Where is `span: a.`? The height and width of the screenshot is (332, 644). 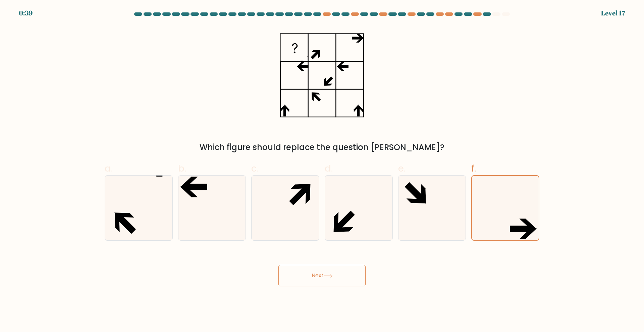
span: a. is located at coordinates (109, 168).